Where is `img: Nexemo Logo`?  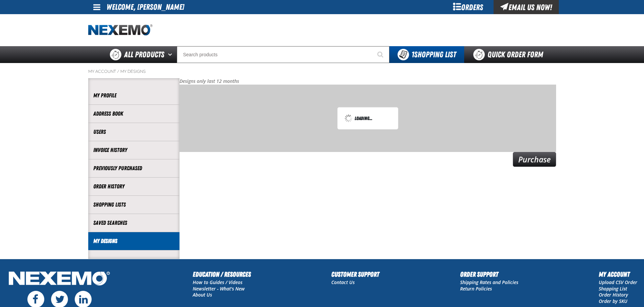 img: Nexemo Logo is located at coordinates (59, 279).